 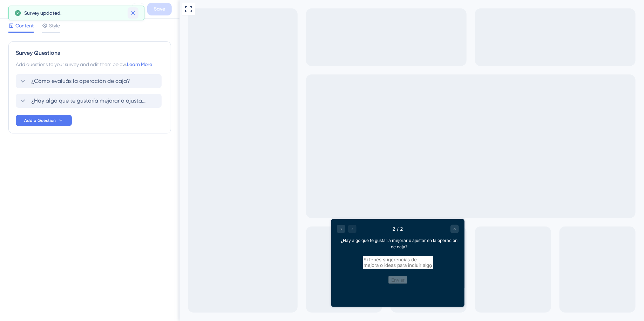 I want to click on span: Add a Question, so click(x=40, y=120).